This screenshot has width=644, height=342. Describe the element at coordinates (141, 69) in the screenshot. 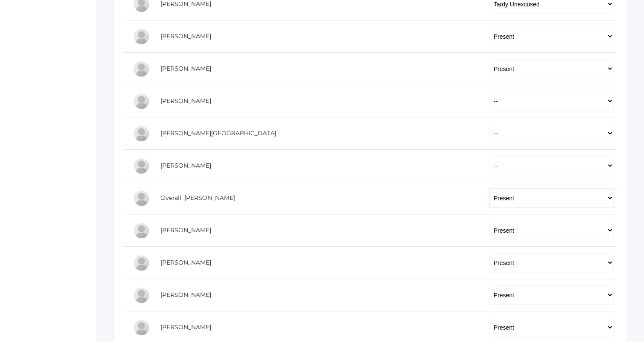

I see `div: Rachel Hayton` at that location.